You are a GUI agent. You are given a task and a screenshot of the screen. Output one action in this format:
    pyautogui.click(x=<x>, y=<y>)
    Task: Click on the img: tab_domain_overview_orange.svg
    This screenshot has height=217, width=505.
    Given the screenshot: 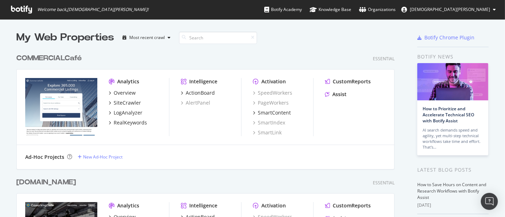 What is the action you would take?
    pyautogui.click(x=22, y=44)
    